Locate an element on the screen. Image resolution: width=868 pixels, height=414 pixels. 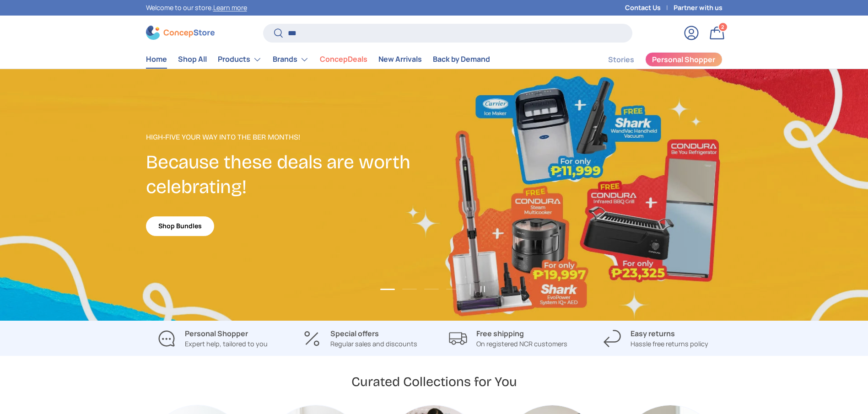
a: New Arrivals is located at coordinates (400, 59).